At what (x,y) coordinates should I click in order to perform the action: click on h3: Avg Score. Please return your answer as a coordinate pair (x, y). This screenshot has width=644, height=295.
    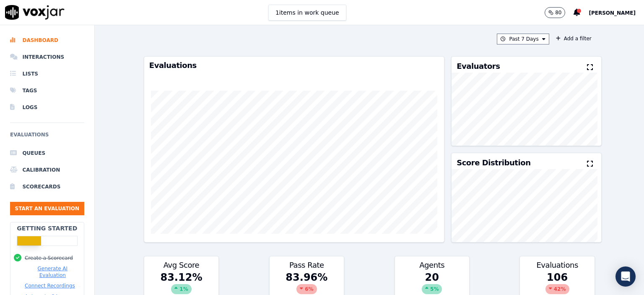
    Looking at the image, I should click on (181, 265).